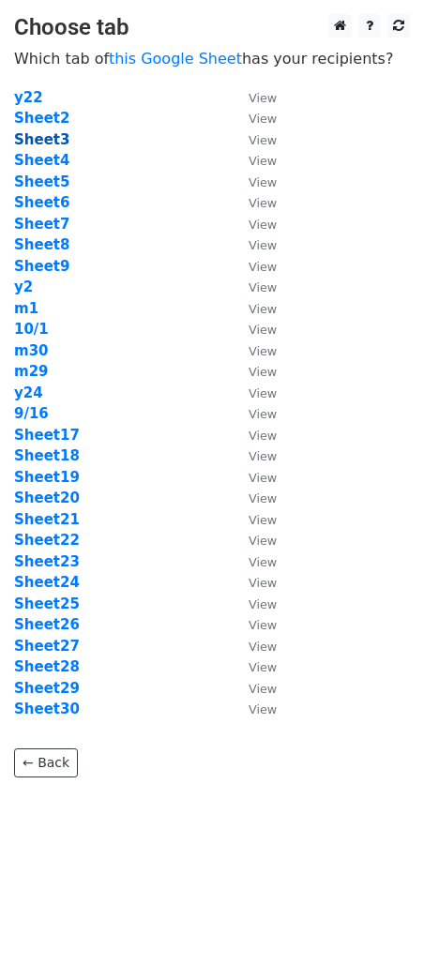 The width and height of the screenshot is (424, 980). What do you see at coordinates (377, 936) in the screenshot?
I see `div: Chat Widget` at bounding box center [377, 936].